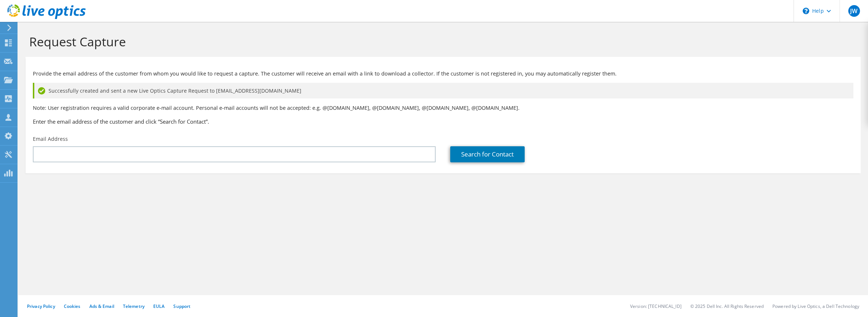  I want to click on a: Privacy Policy, so click(41, 306).